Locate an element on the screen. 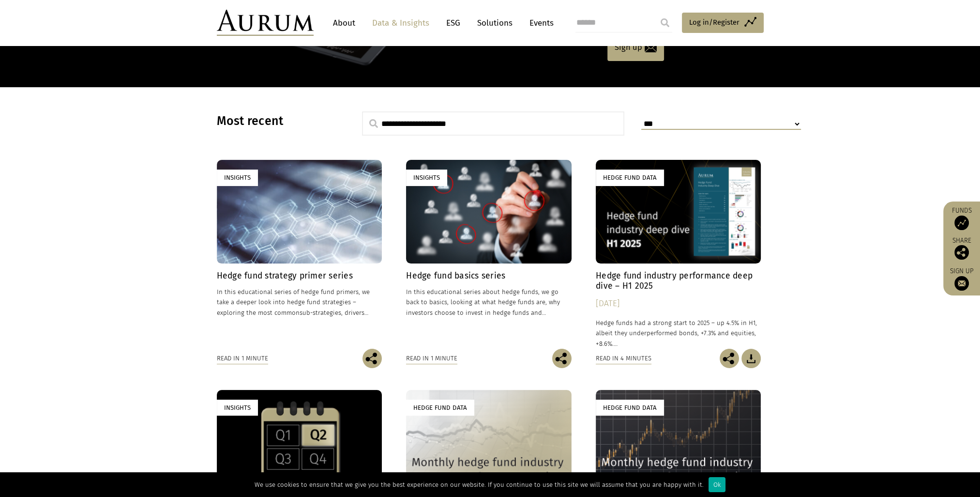 The height and width of the screenshot is (497, 980). a: Insights Hedge fund strategy primer series In this educational series of hedge fund primers, we t... is located at coordinates (300, 253).